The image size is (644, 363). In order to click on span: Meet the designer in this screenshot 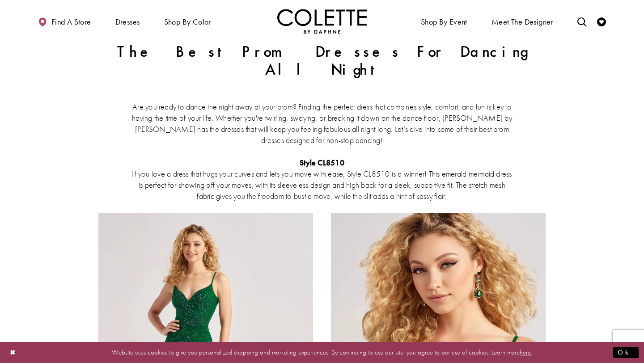, I will do `click(522, 22)`.